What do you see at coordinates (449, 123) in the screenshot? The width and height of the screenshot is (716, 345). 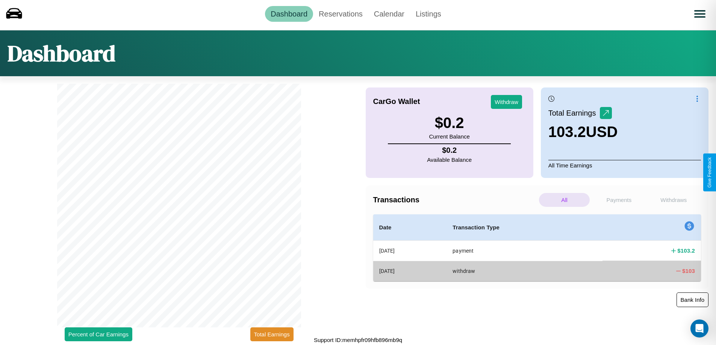 I see `h3: $ 0.2` at bounding box center [449, 123].